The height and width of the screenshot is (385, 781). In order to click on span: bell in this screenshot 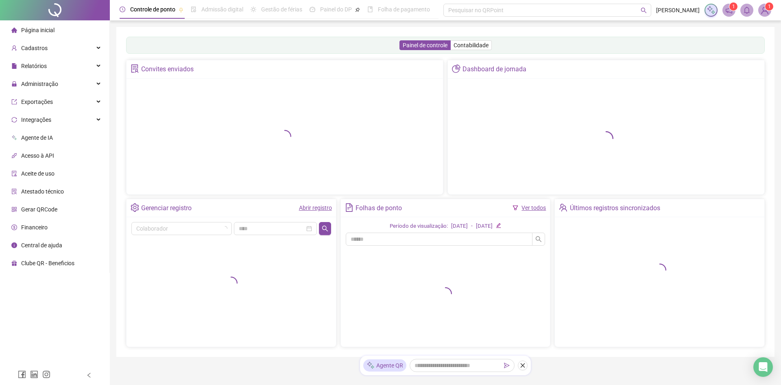, I will do `click(747, 10)`.